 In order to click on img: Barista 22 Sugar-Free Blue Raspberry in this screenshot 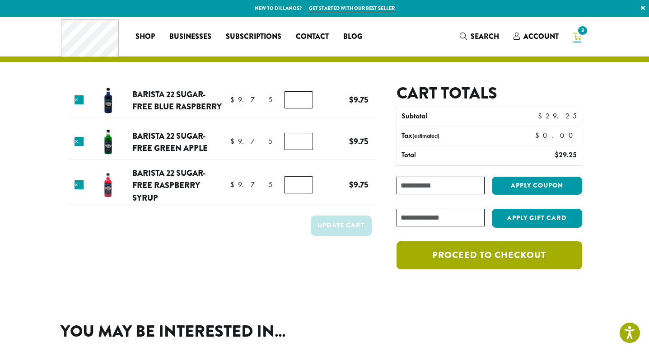, I will do `click(108, 100)`.